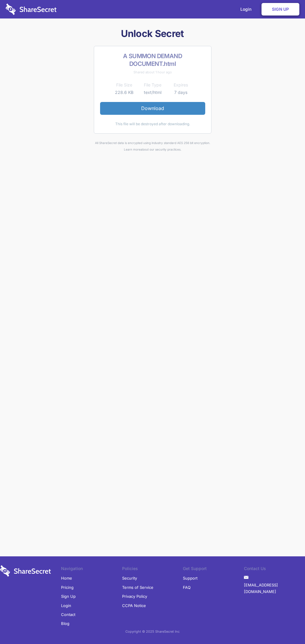  Describe the element at coordinates (124, 85) in the screenshot. I see `th: File Size` at that location.